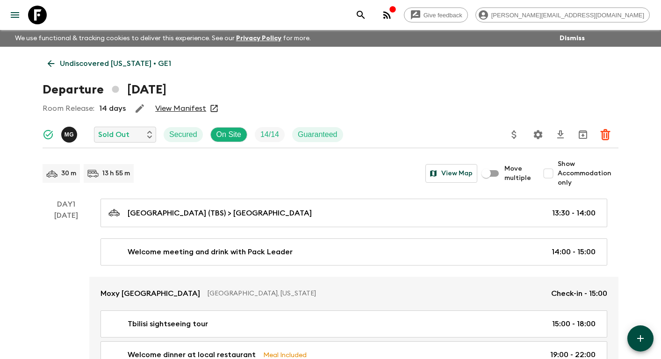 The image size is (661, 359). I want to click on a: Welcome meeting and drink with Pack Leader14:00 - 15:00, so click(354, 252).